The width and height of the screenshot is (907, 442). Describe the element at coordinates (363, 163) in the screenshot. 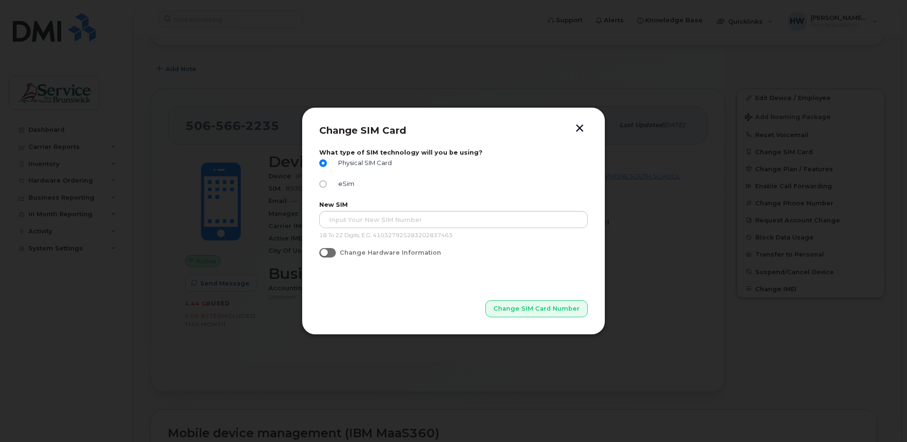

I see `span: Physical SIM Card` at that location.